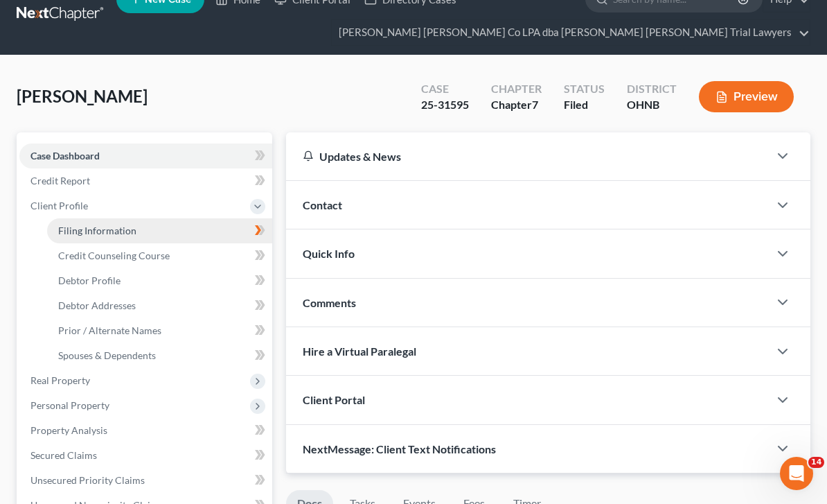  What do you see at coordinates (746, 96) in the screenshot?
I see `button: Preview` at bounding box center [746, 96].